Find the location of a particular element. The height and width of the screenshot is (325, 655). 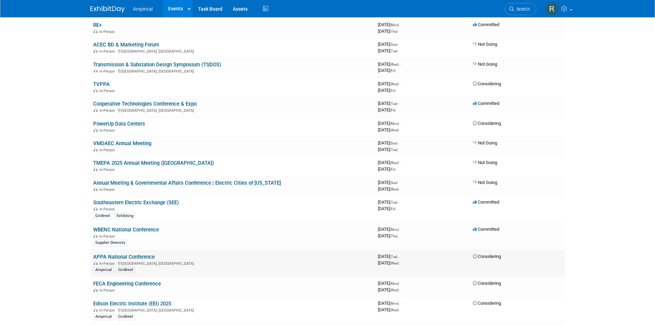

div: GridIntel is located at coordinates (125, 317).